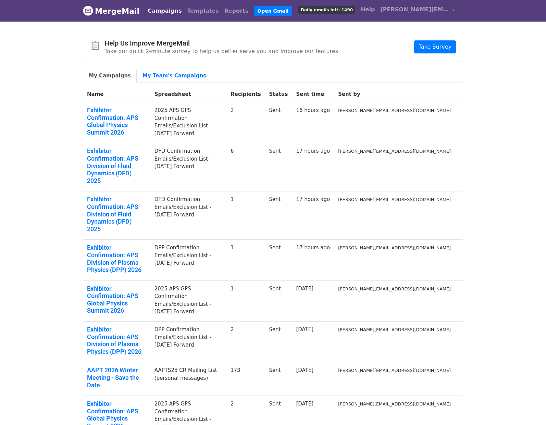  What do you see at coordinates (279, 94) in the screenshot?
I see `th: Status` at bounding box center [279, 94].